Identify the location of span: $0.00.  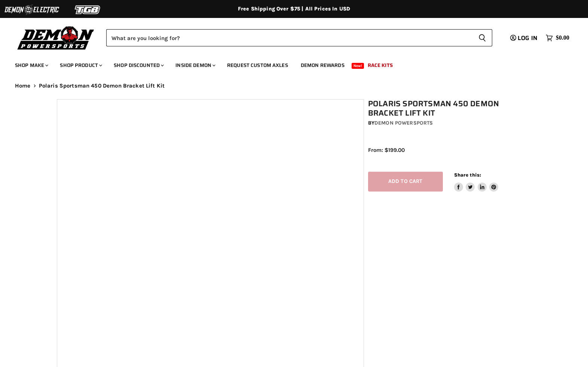
(562, 38).